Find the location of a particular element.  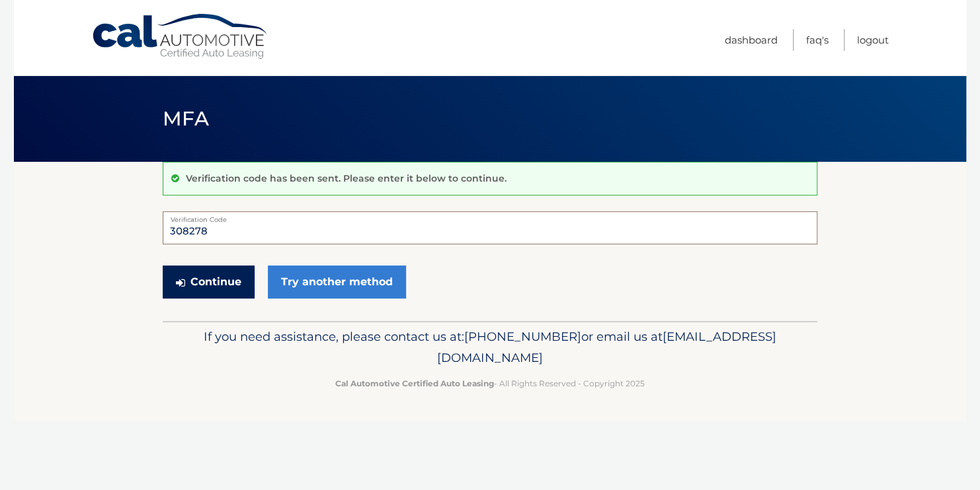

p: If you need assistance, please contact us at: or email us at is located at coordinates (490, 348).